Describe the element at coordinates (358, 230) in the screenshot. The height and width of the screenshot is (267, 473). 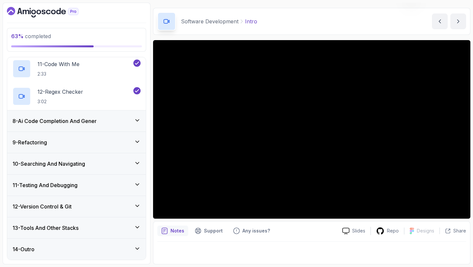
I see `p: Slides` at that location.